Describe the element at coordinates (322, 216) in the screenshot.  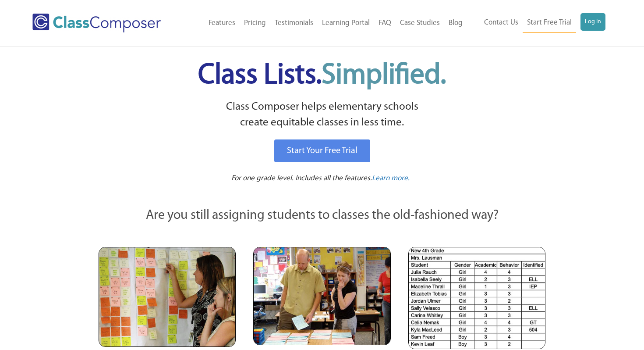
I see `p: Are you still assigning students to classes the old-fashioned way?` at that location.